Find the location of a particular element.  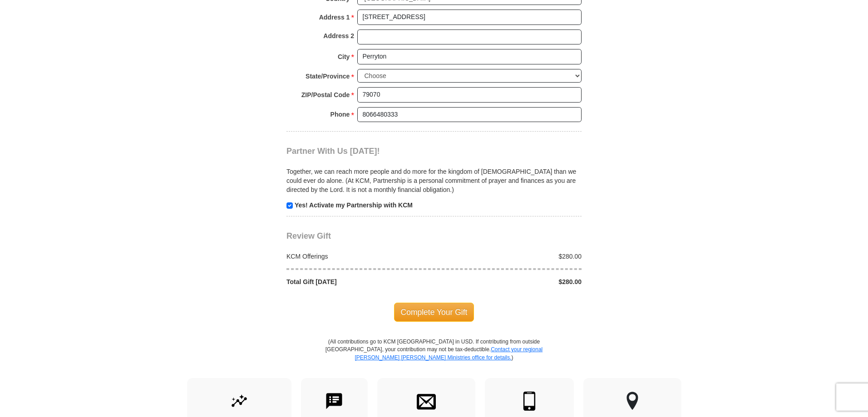

strong: Address 2 is located at coordinates (338, 36).